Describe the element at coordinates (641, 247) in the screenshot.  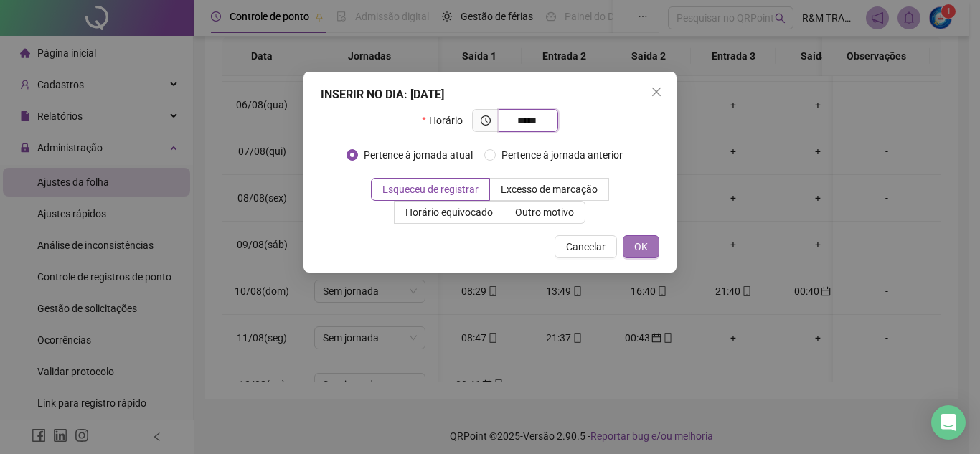
I see `span: OK` at that location.